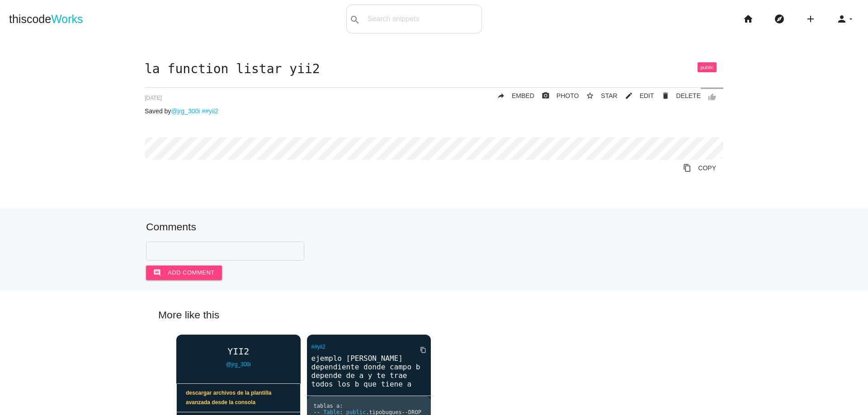 The image size is (868, 415). I want to click on i: delete, so click(666, 95).